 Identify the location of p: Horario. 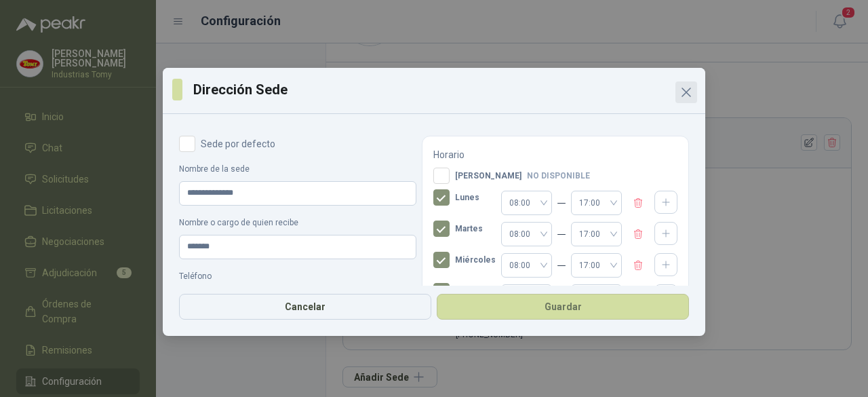
(556, 155).